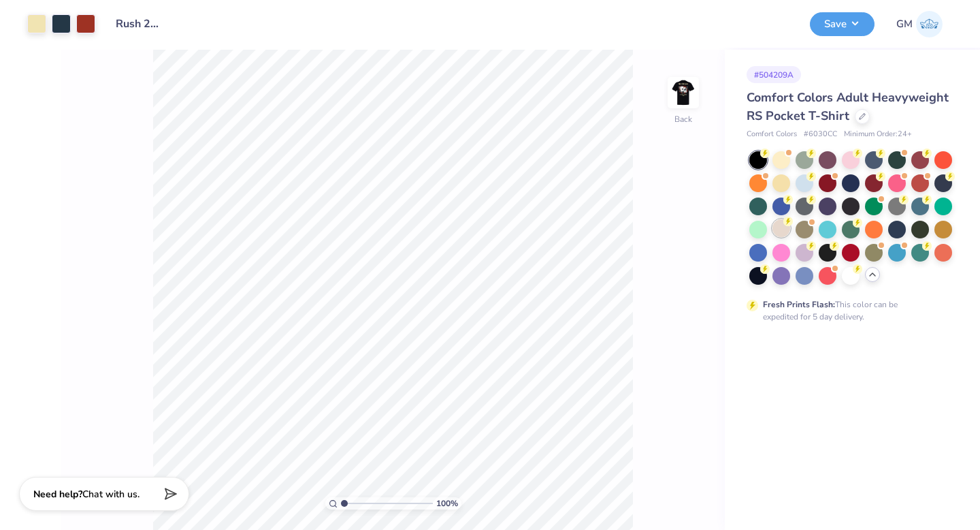  I want to click on strong: Fresh Prints Flash:, so click(799, 304).